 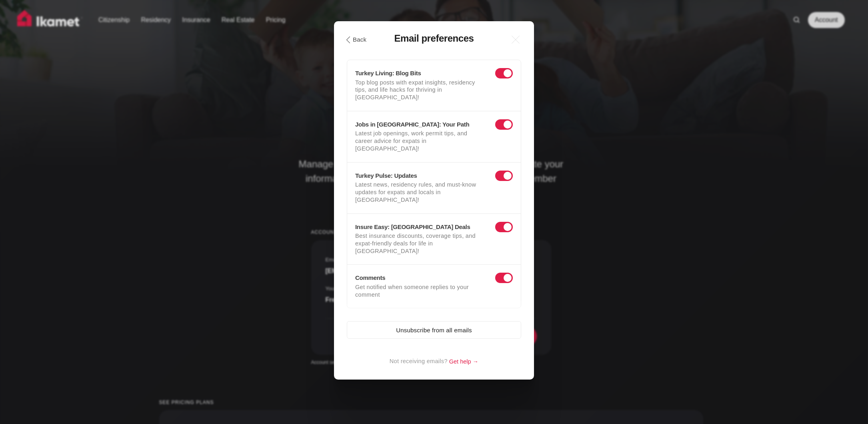 I want to click on h3: Turkey Pulse: Updates, so click(x=420, y=175).